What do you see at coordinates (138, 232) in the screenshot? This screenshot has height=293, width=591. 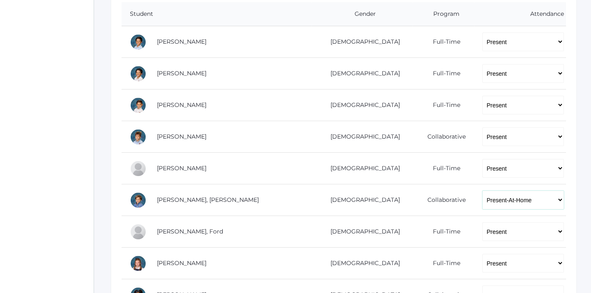 I see `div: Ford Ferris` at bounding box center [138, 232].